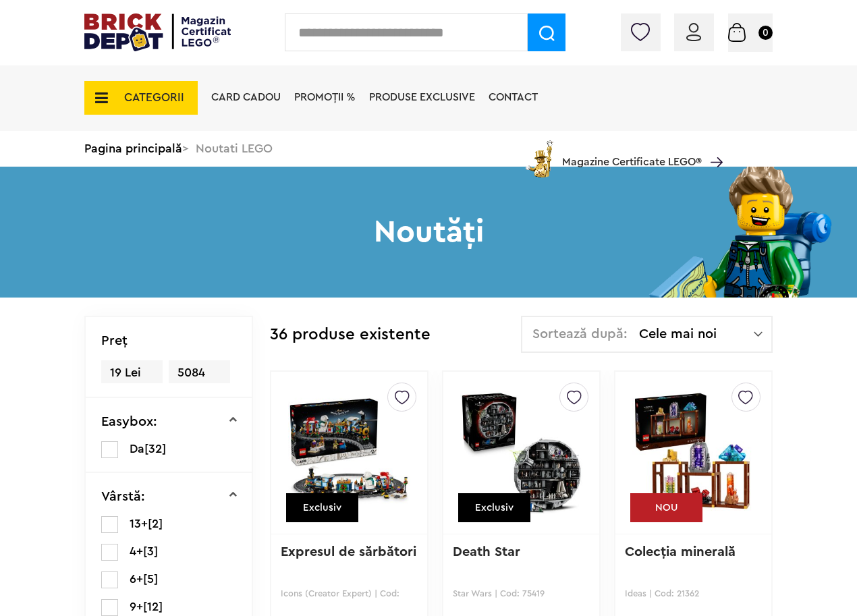 This screenshot has width=857, height=616. I want to click on img: Death Star, so click(521, 453).